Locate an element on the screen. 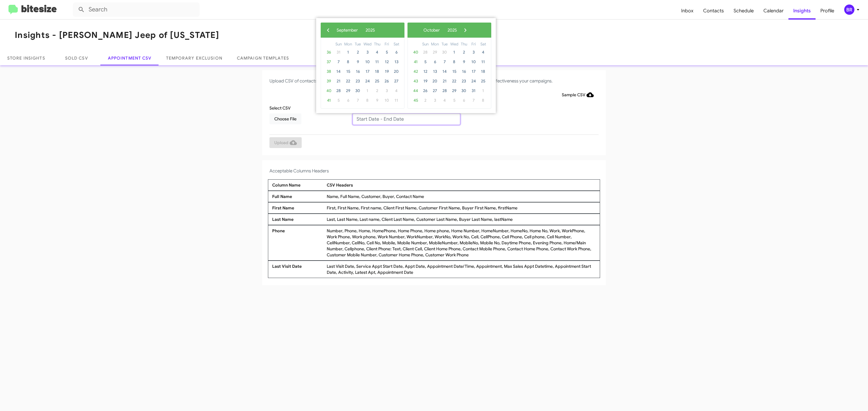 This screenshot has height=411, width=868. div: First Name is located at coordinates (298, 208).